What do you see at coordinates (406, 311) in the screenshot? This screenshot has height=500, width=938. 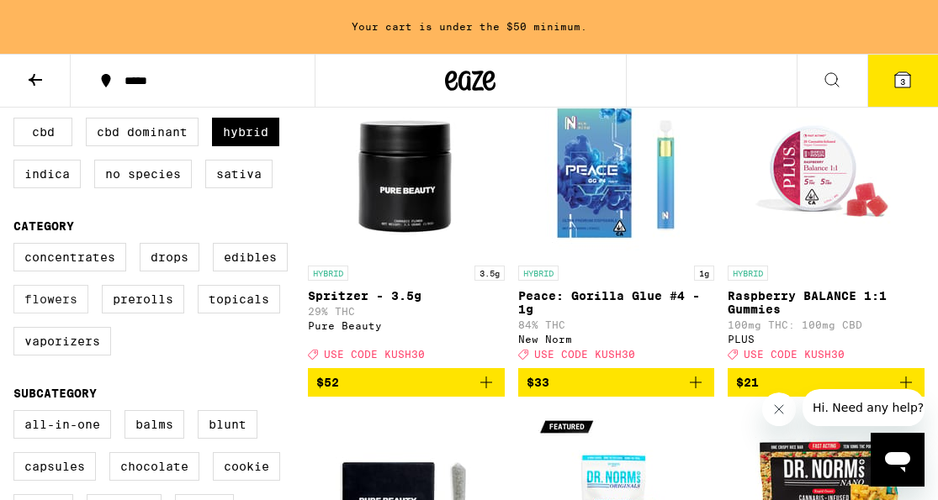 I see `p: 29% THC` at bounding box center [406, 311].